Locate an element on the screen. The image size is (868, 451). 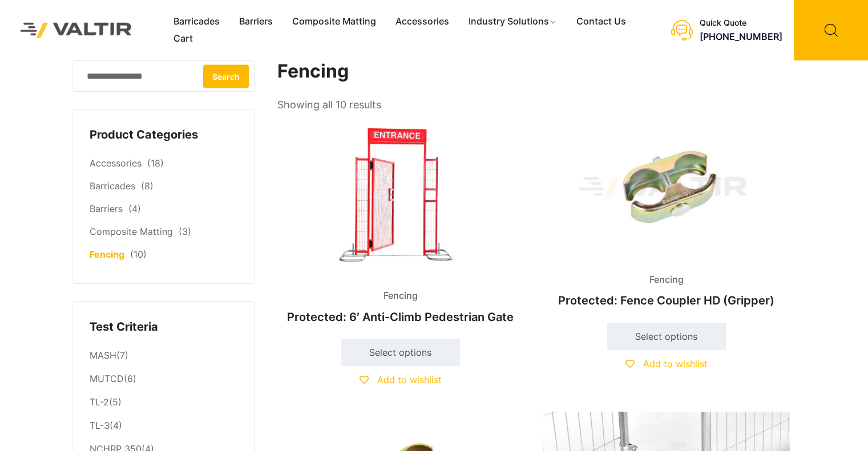
h2: Protected: Fence Coupler HD (Gripper) is located at coordinates (666, 301).